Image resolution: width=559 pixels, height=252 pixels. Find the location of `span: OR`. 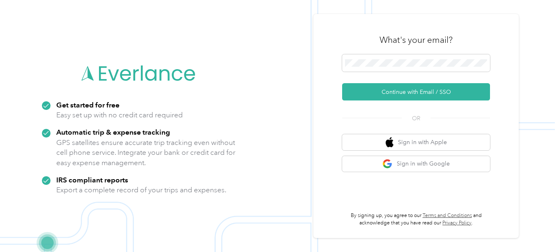

span: OR is located at coordinates (416, 118).